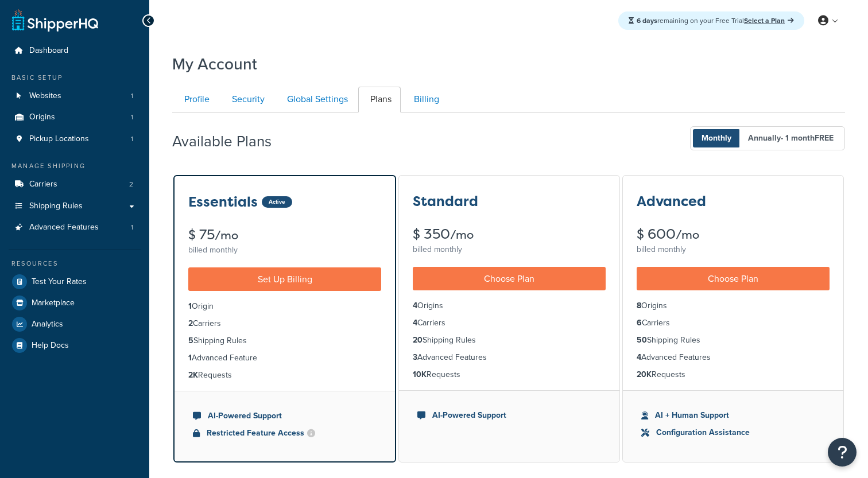 Image resolution: width=868 pixels, height=478 pixels. What do you see at coordinates (195, 100) in the screenshot?
I see `a: Profile` at bounding box center [195, 100].